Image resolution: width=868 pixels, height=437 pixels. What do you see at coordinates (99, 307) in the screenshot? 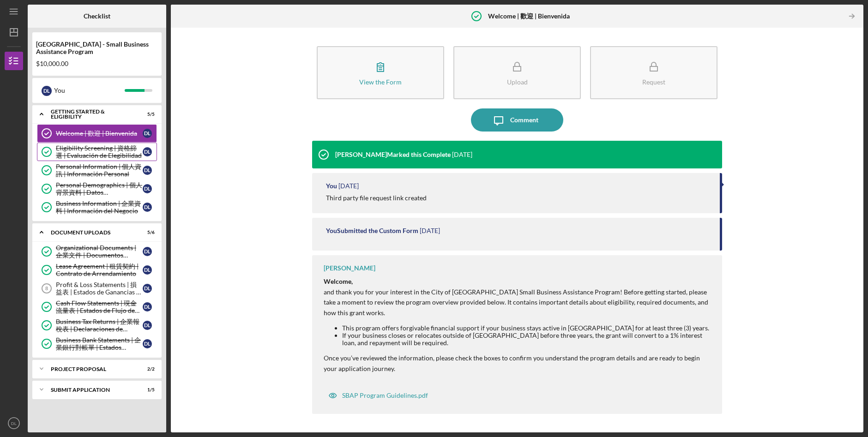
I see `div: Cash Flow Statements | 現金流量表 | Estados de Flujo de Efectivo` at bounding box center [99, 307].